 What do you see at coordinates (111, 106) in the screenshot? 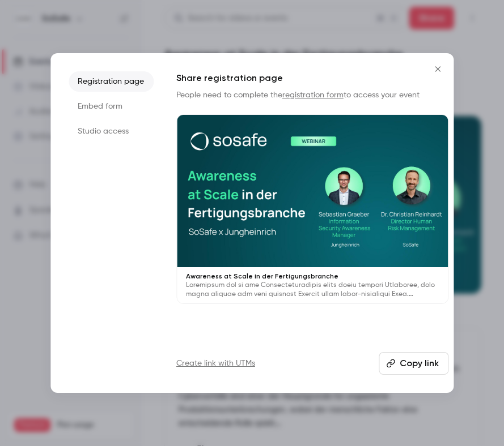
I see `li: Embed form` at bounding box center [111, 106].